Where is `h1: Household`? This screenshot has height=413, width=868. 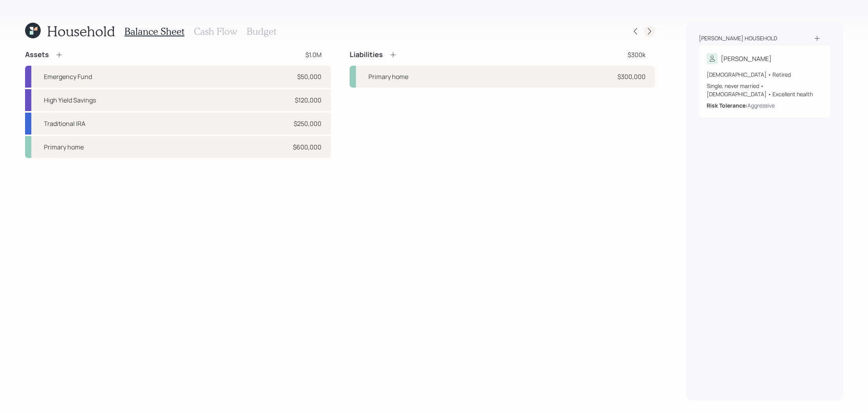
h1: Household is located at coordinates (81, 31).